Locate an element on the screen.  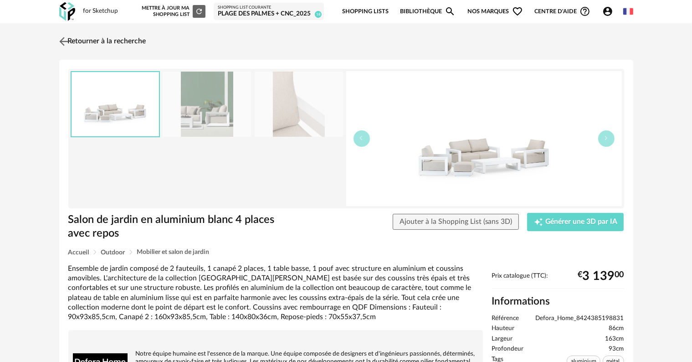
span: Defora_Home_8424385198831 is located at coordinates (580, 319).